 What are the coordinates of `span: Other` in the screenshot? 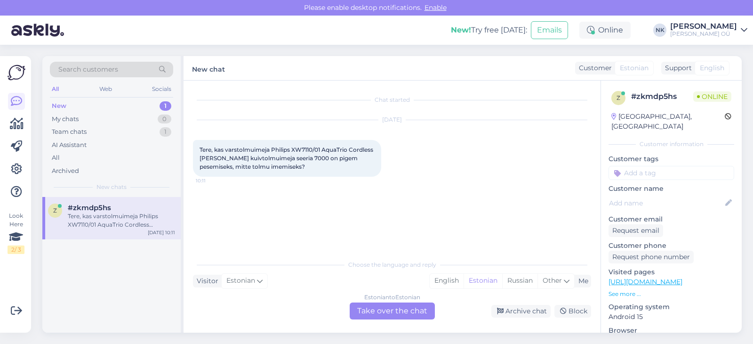 It's located at (552, 280).